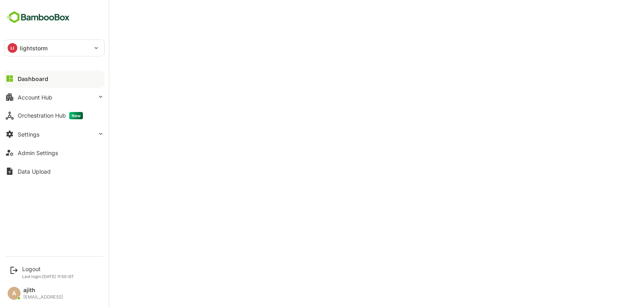 This screenshot has height=307, width=644. I want to click on img: BambooboxFullLogoMark.5f36c76dfaba33ec1ec1367b70bb1252.svg, so click(38, 17).